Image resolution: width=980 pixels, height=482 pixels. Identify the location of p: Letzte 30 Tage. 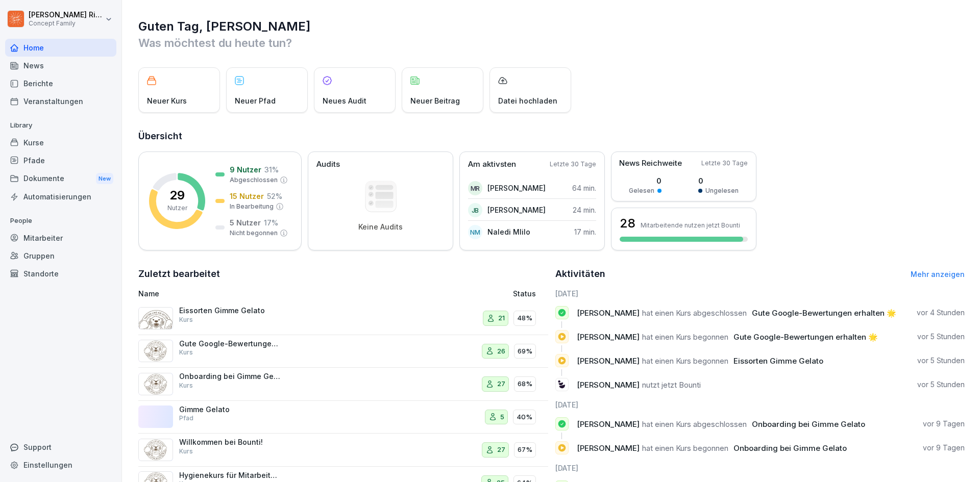
(725, 163).